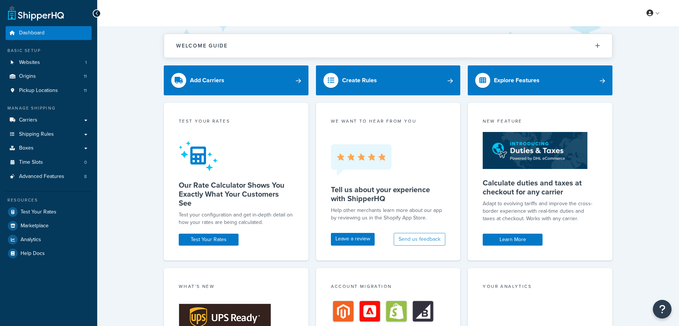 This screenshot has height=326, width=679. I want to click on div: Resources, so click(49, 200).